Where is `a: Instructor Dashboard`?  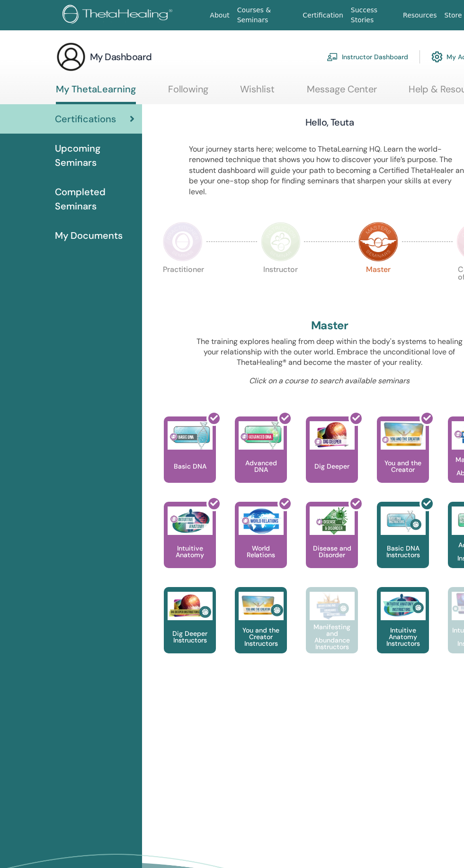
a: Instructor Dashboard is located at coordinates (368, 57).